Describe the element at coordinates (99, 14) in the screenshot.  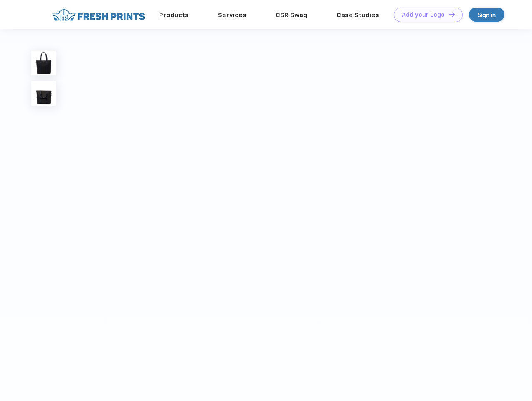
I see `img: fo%20logo%202.webp` at that location.